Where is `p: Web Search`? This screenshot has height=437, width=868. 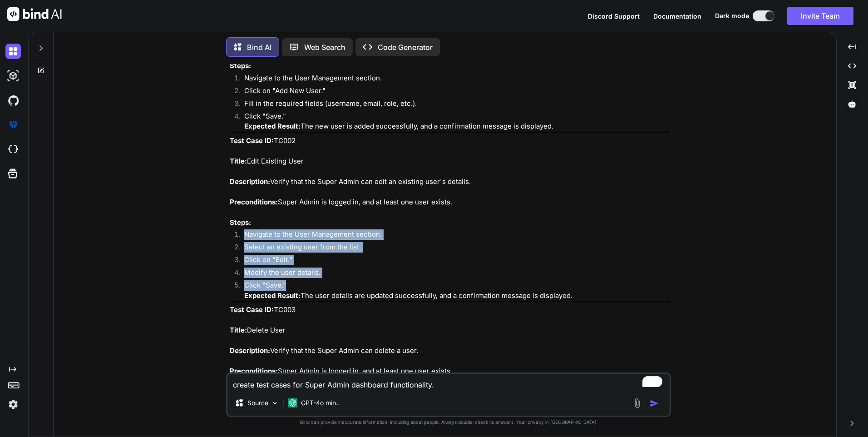
p: Web Search is located at coordinates (325, 47).